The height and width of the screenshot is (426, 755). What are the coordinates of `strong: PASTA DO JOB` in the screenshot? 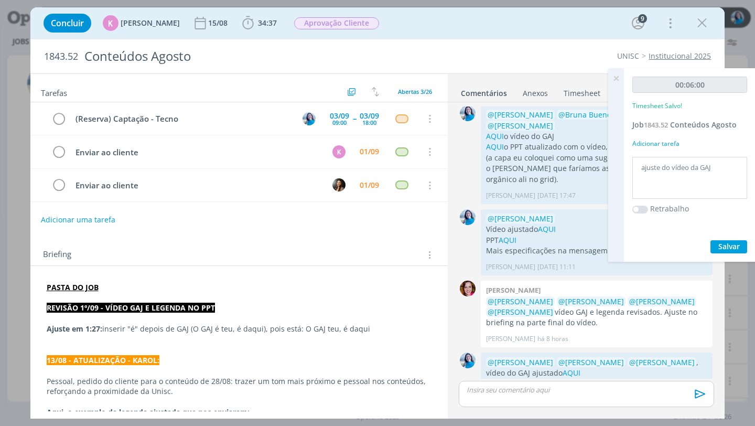 It's located at (72, 287).